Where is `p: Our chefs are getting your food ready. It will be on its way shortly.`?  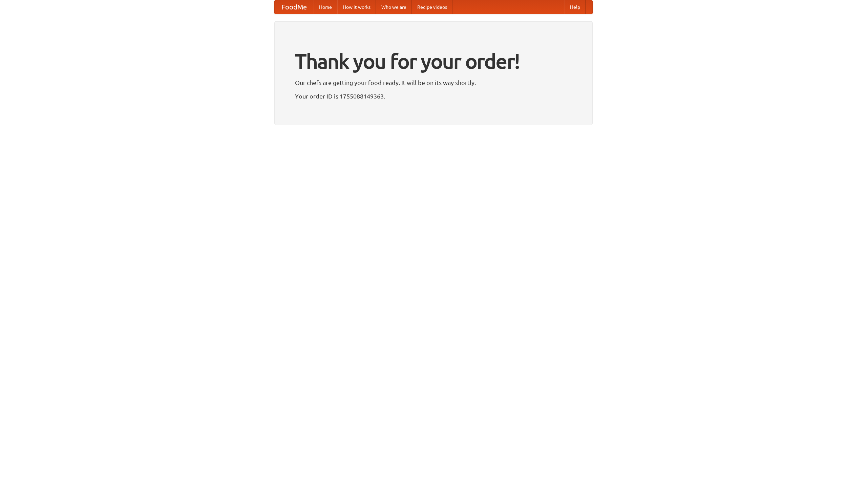
p: Our chefs are getting your food ready. It will be on its way shortly. is located at coordinates (434, 83).